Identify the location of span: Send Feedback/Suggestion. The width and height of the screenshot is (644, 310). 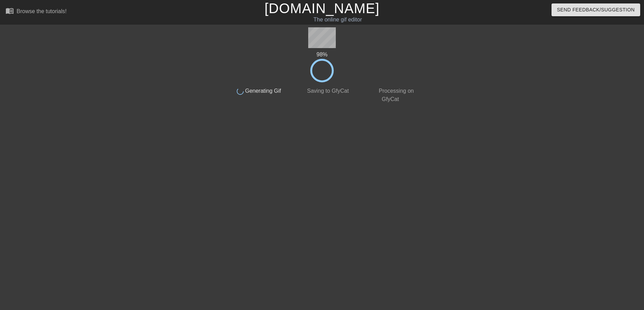
(596, 10).